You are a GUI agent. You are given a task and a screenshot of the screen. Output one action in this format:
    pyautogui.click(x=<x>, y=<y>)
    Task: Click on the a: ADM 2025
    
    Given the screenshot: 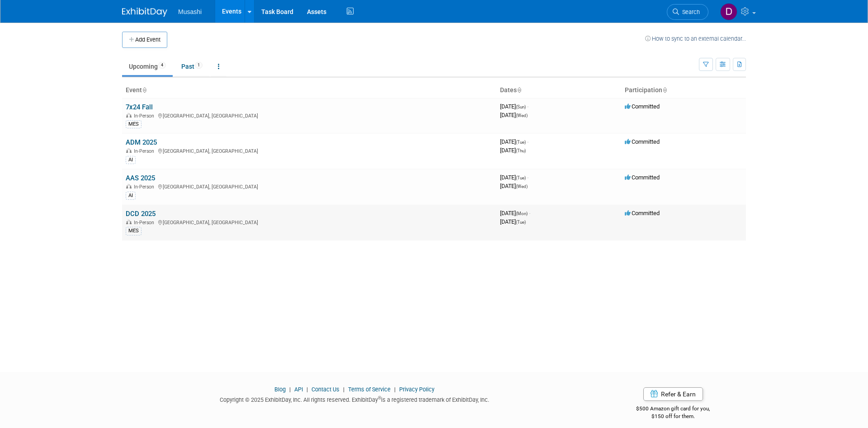 What is the action you would take?
    pyautogui.click(x=141, y=142)
    